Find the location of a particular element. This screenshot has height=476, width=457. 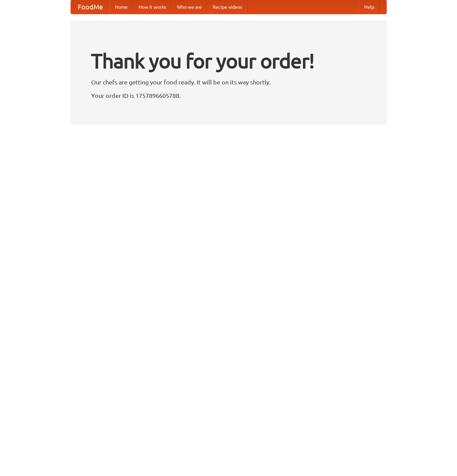

p: Your order ID is 1757896605788. is located at coordinates (229, 96).